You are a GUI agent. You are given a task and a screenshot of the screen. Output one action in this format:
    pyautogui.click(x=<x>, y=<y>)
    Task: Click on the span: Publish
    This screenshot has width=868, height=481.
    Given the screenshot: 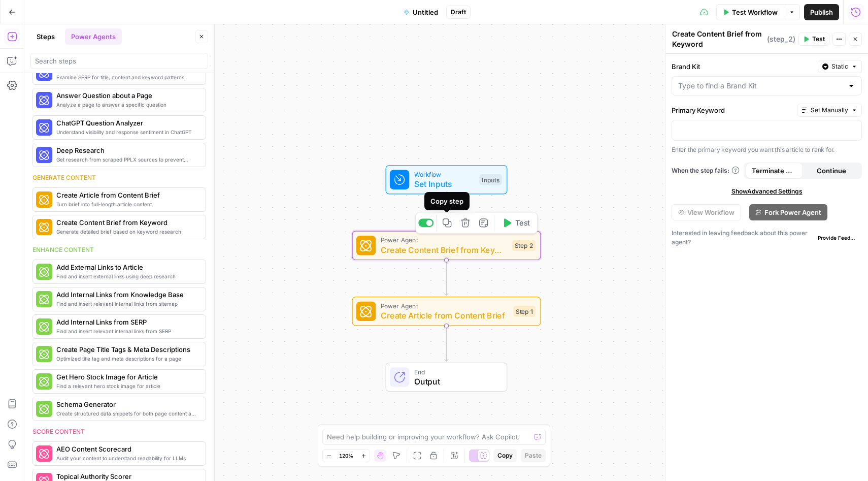 What is the action you would take?
    pyautogui.click(x=822, y=12)
    